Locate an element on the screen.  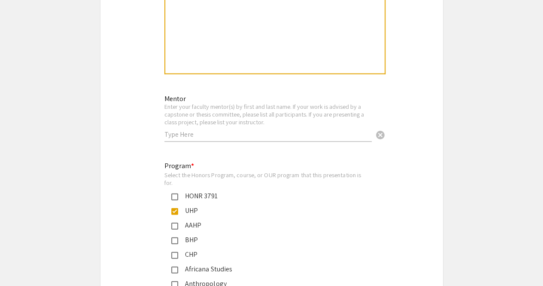
div: Africana Studies is located at coordinates (268, 269).